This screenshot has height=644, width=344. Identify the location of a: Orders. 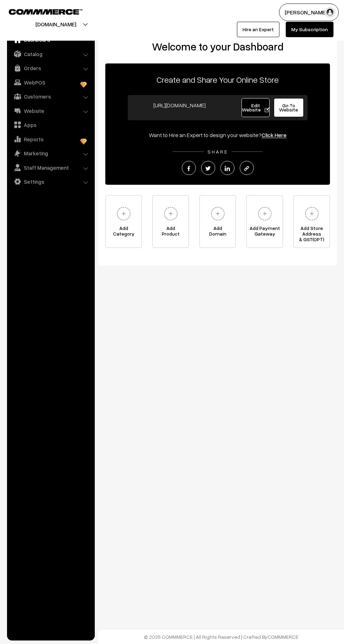
(51, 68).